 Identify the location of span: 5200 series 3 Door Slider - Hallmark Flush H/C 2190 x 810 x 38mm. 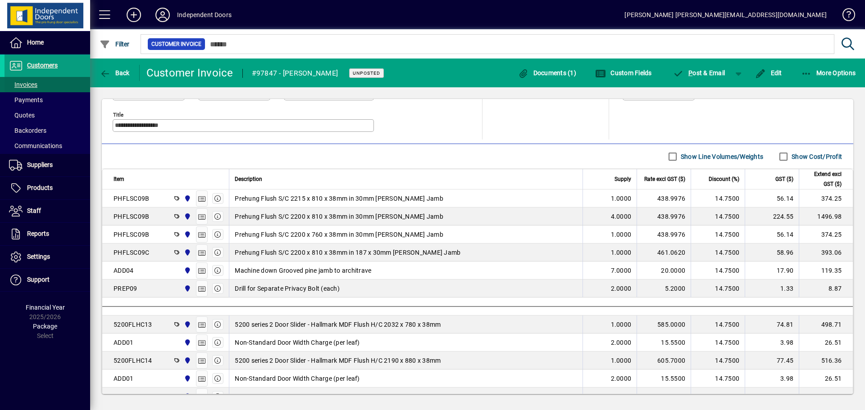
(330, 397).